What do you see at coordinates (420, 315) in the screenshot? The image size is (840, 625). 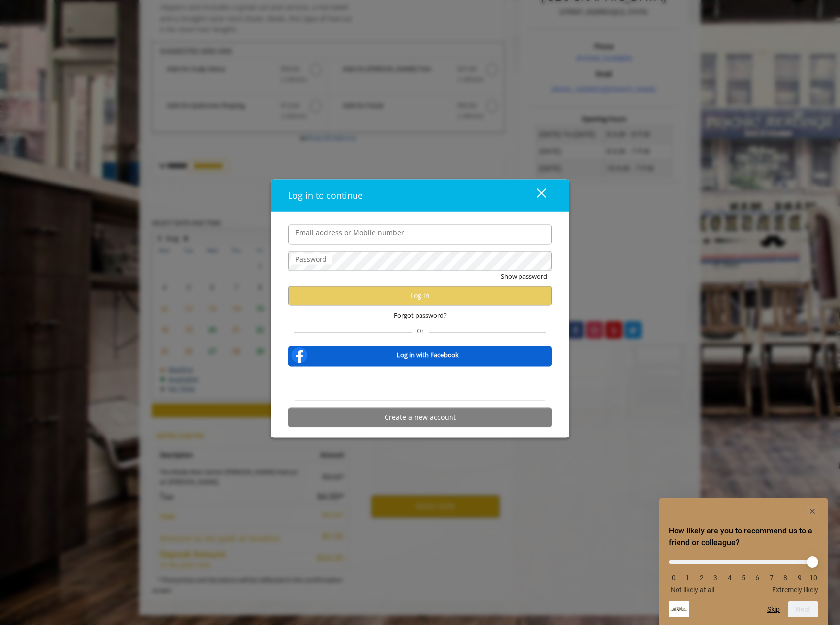 I see `span: Forgot password?` at bounding box center [420, 315].